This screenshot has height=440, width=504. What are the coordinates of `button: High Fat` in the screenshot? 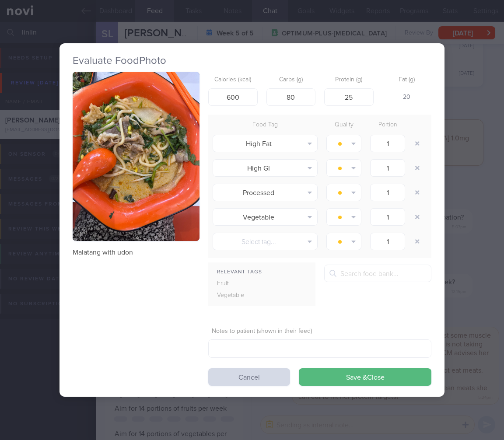 It's located at (266, 144).